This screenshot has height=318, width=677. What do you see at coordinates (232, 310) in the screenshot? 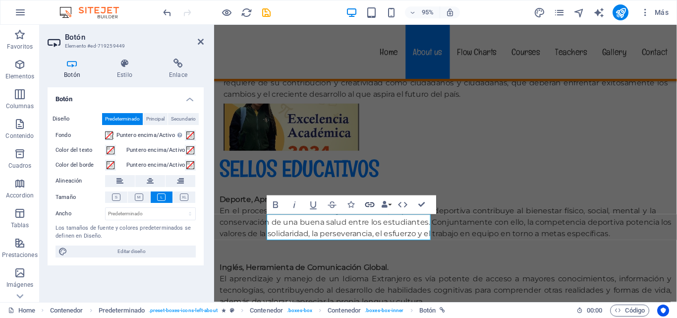
I see `i: Este elemento es un preajuste personalizable` at bounding box center [232, 310].